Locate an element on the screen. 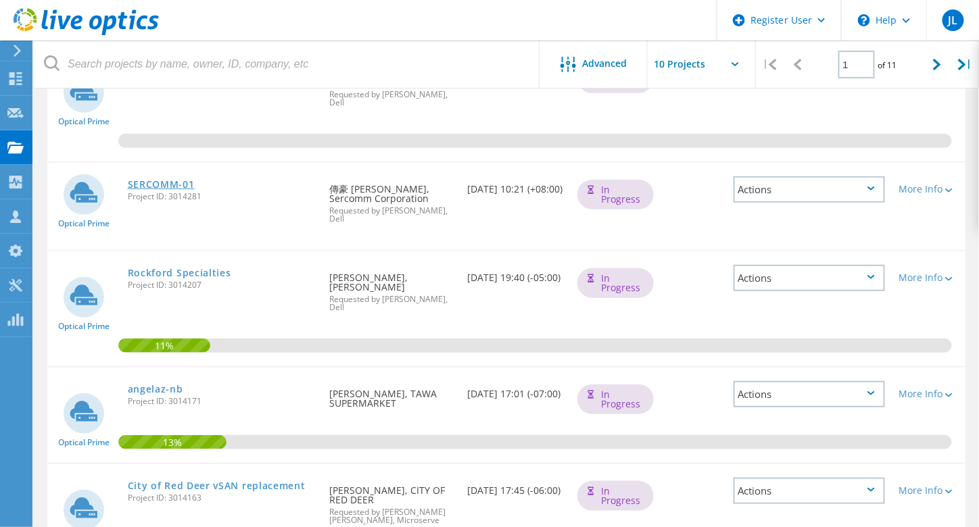 The height and width of the screenshot is (527, 979). a: City of Red Deer vSAN replacement is located at coordinates (216, 486).